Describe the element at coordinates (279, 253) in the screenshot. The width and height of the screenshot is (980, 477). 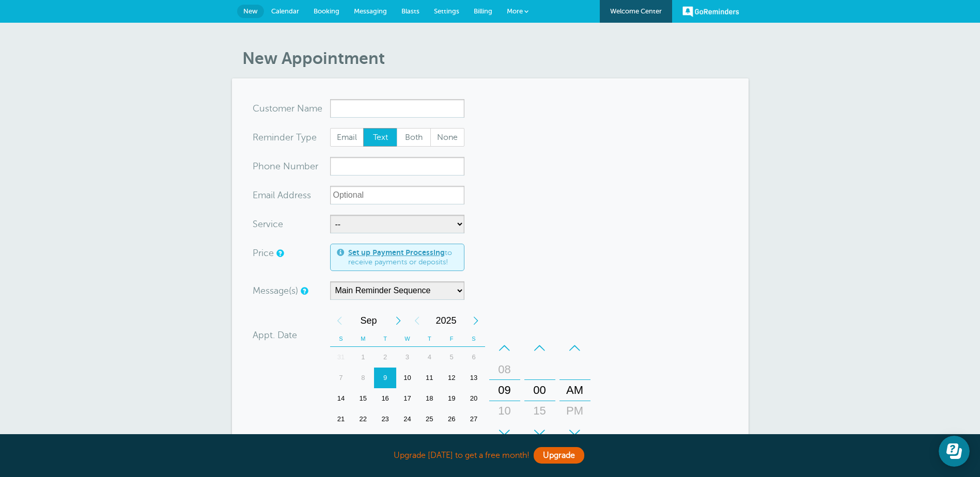
I see `a: An optional price for the appointment. If you set a price, you can include a payment link in your...` at that location.